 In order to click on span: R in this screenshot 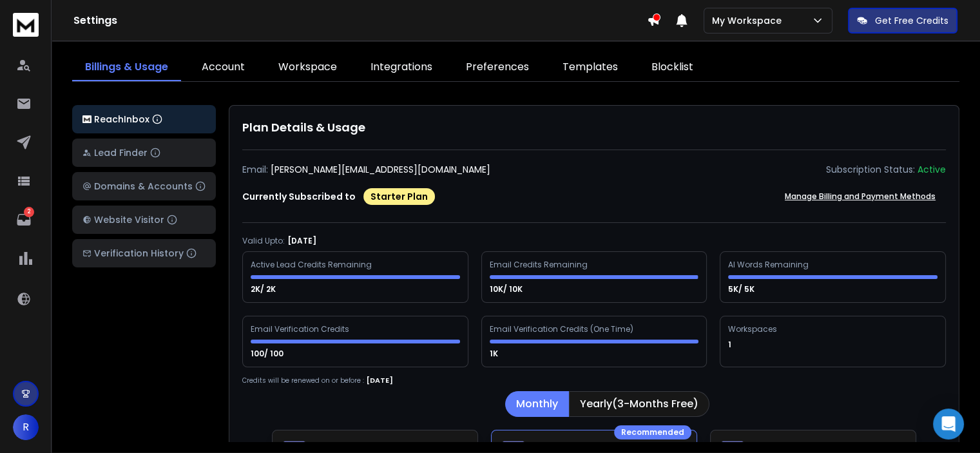, I will do `click(26, 427)`.